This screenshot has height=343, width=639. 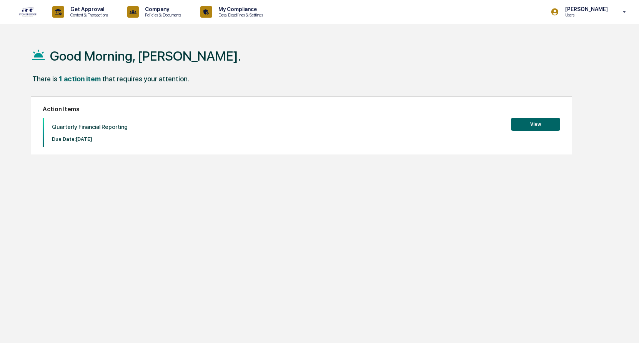 What do you see at coordinates (535, 124) in the screenshot?
I see `button: View` at bounding box center [535, 124].